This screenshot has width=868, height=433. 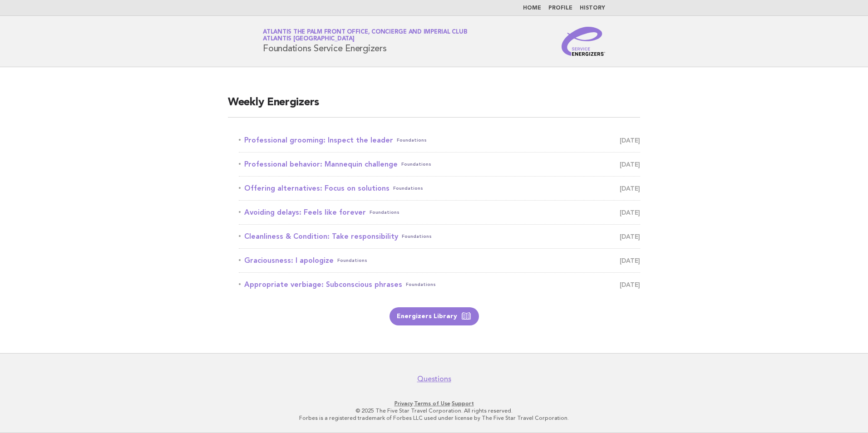 I want to click on a: Terms of Use, so click(x=432, y=403).